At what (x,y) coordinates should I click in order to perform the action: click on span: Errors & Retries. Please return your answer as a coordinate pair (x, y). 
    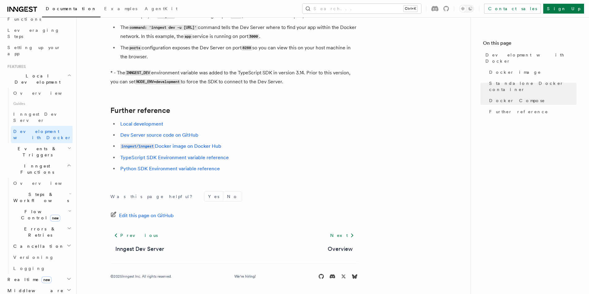
    Looking at the image, I should click on (39, 232).